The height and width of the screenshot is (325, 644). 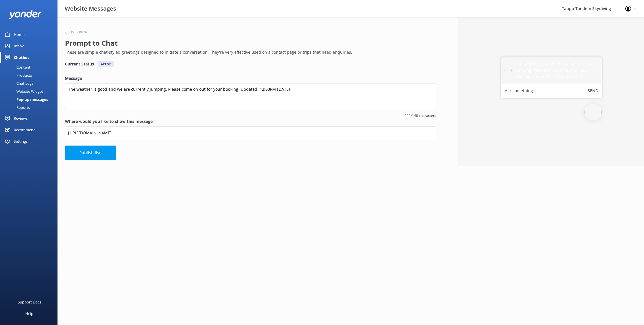 I want to click on p: These are simple chat-styled greetings designed to initiate a conversation. They're very effectiv..., so click(x=249, y=52).